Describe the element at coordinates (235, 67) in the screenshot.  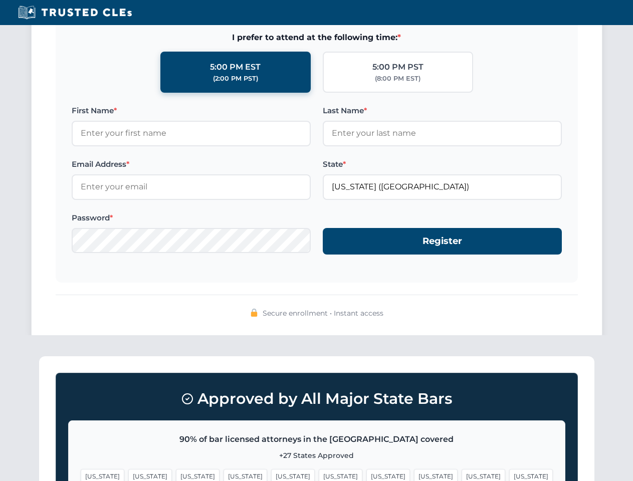
I see `div: 5:00 PM EST` at that location.